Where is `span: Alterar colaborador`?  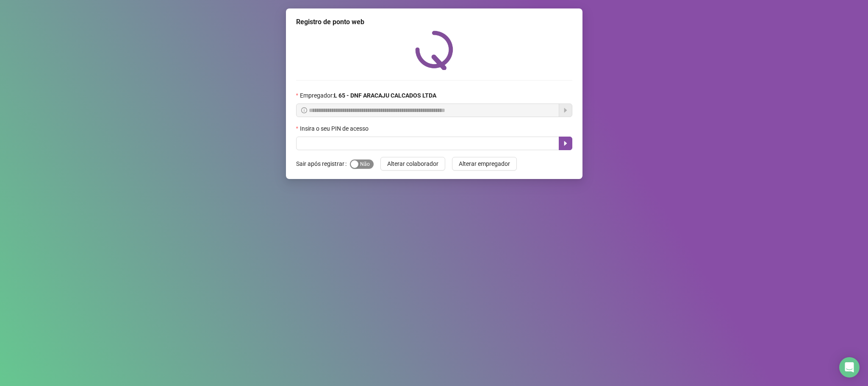
span: Alterar colaborador is located at coordinates (413, 164).